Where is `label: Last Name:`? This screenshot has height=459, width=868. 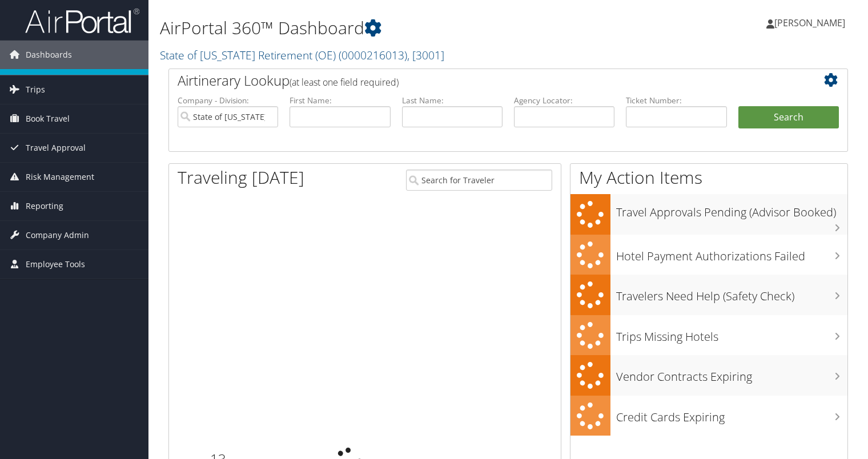 label: Last Name: is located at coordinates (452, 100).